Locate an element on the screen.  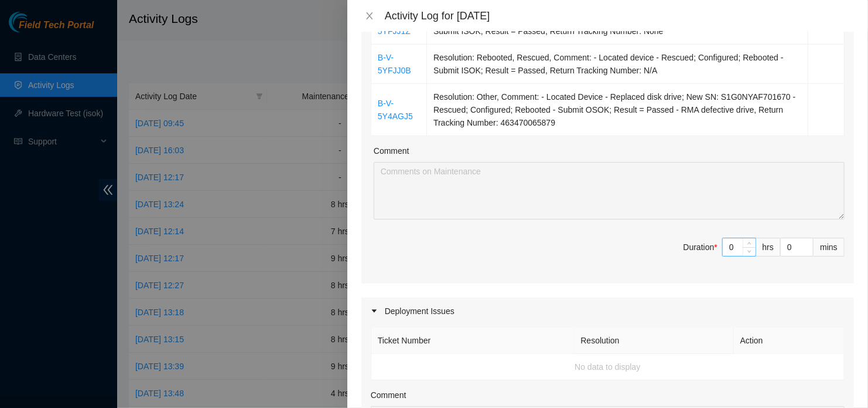
span: Increase Value is located at coordinates (749, 242).